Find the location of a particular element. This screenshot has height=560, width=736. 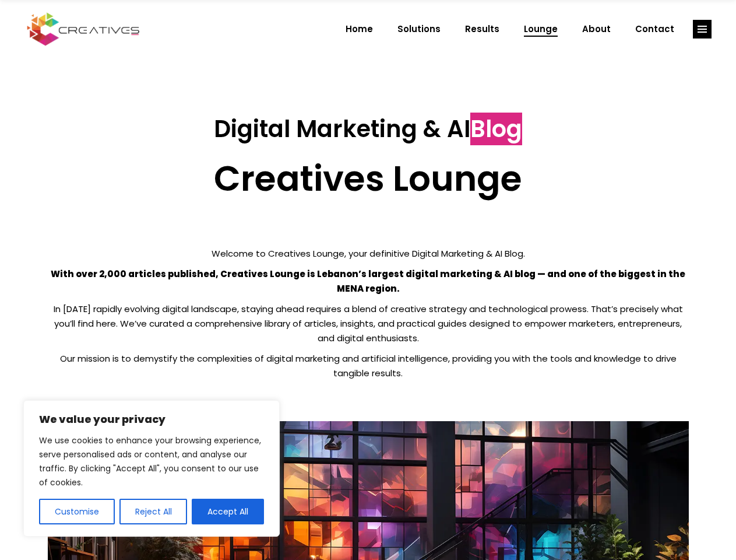

a: Contact is located at coordinates (655, 29).